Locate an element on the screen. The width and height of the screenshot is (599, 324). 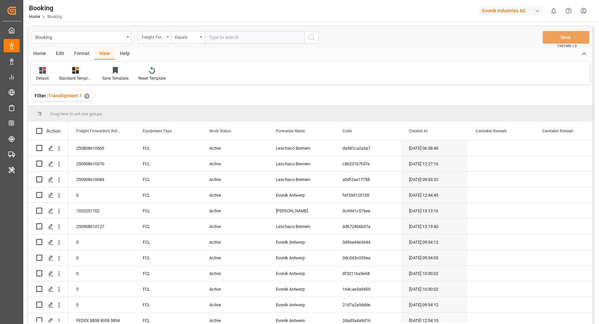
button: show 0 new notifications is located at coordinates (554, 11).